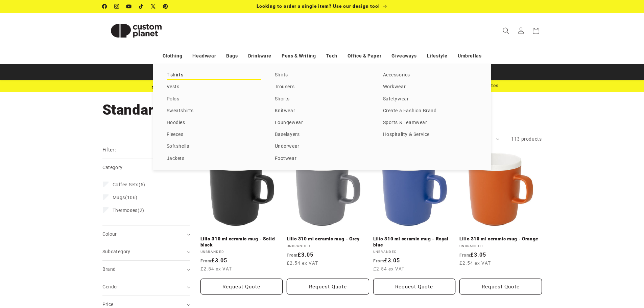 This screenshot has height=308, width=644. Describe the element at coordinates (129, 185) in the screenshot. I see `span: (5)` at that location.